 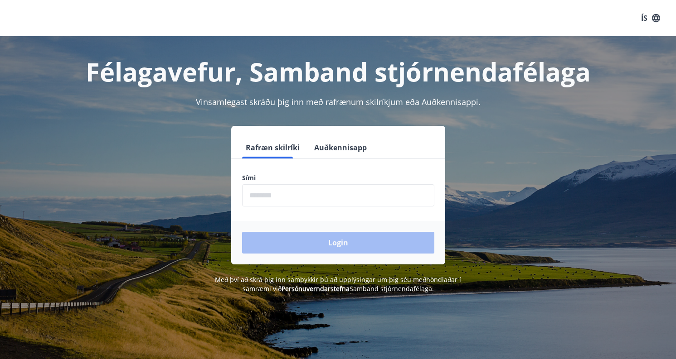 I want to click on label: Sími, so click(x=338, y=178).